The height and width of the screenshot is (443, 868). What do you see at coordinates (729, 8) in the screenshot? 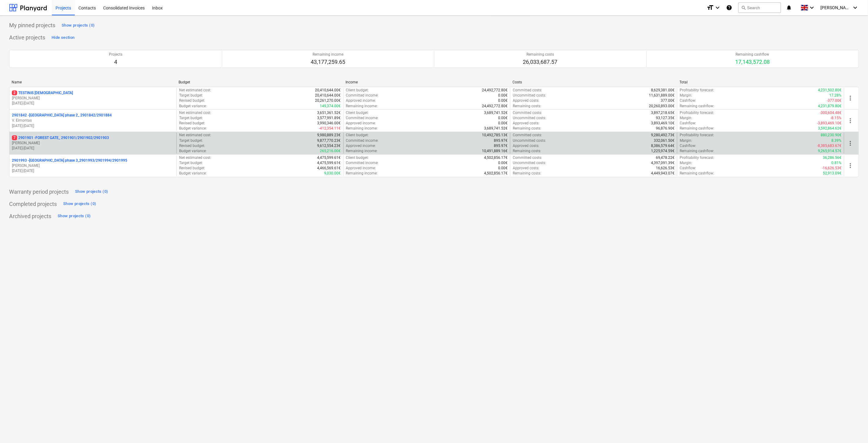
I see `i: Knowledge base` at bounding box center [729, 8].